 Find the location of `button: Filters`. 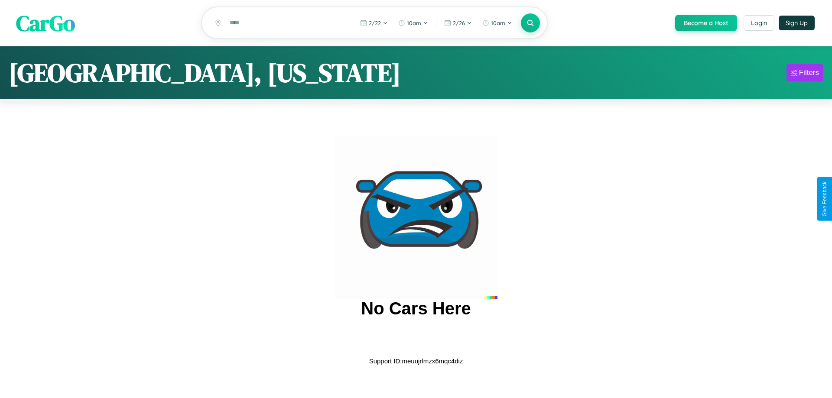

button: Filters is located at coordinates (804, 73).